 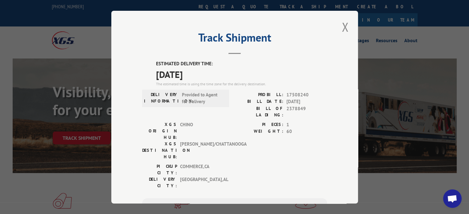 I want to click on span: 2378849, so click(x=307, y=112).